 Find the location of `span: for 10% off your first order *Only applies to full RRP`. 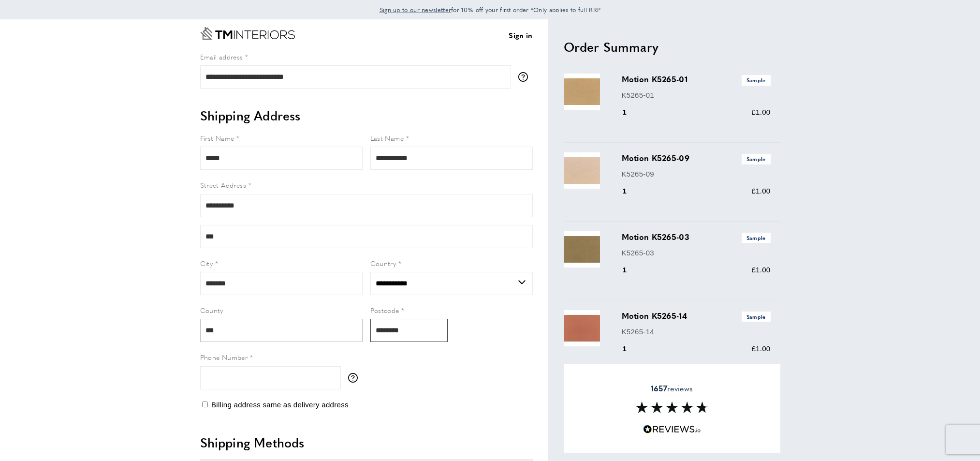

span: for 10% off your first order *Only applies to full RRP is located at coordinates (490, 10).